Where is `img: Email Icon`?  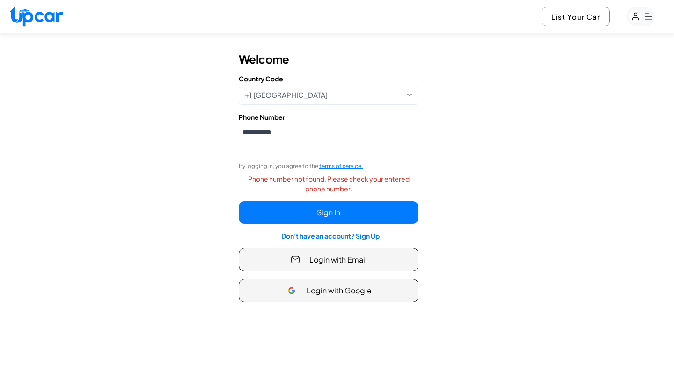
img: Email Icon is located at coordinates (295, 260).